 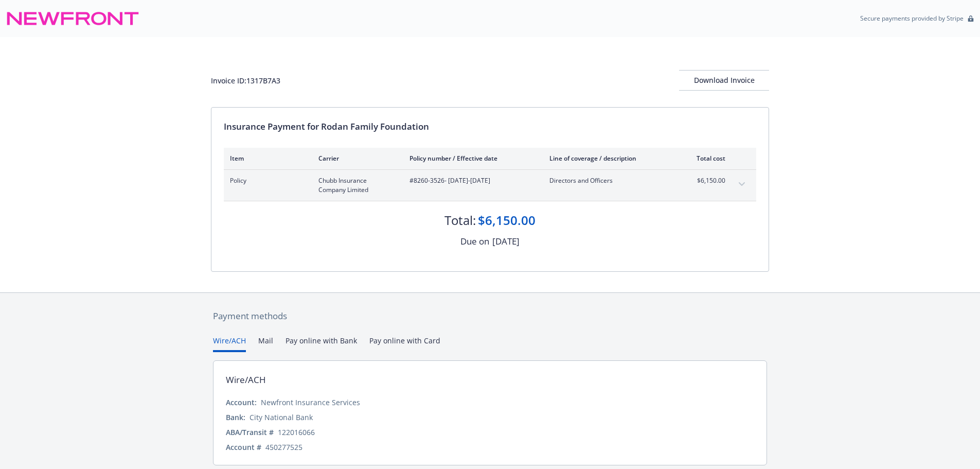 I want to click on div: 122016066, so click(x=296, y=432).